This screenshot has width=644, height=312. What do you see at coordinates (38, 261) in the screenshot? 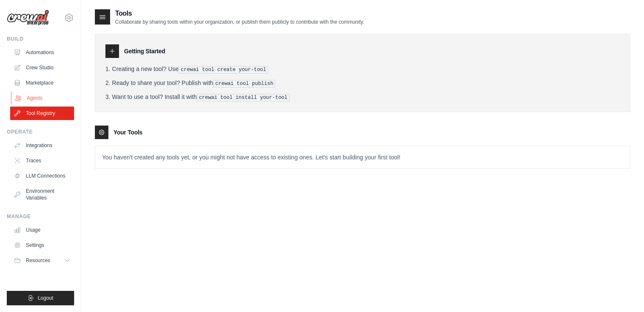
I see `span: Resources` at bounding box center [38, 261].